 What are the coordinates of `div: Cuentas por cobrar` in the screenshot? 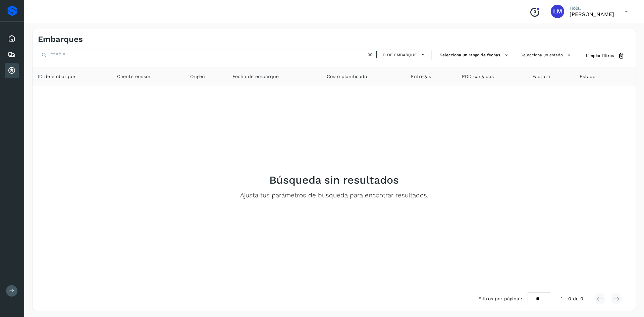 It's located at (11, 71).